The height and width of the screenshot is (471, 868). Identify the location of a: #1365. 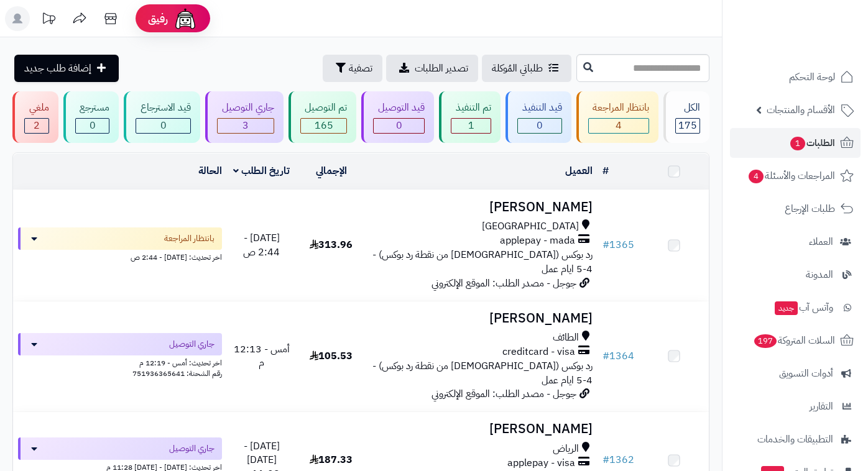
(618, 245).